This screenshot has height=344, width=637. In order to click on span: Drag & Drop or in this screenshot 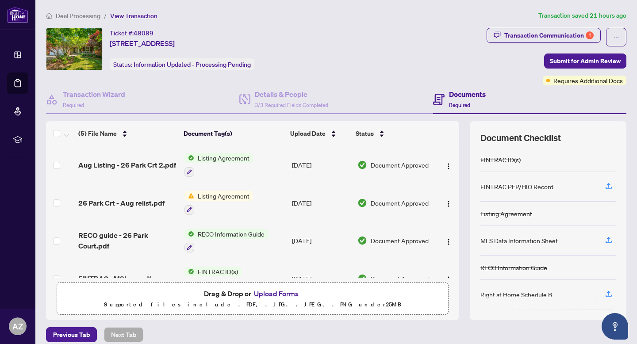, I will do `click(253, 294)`.